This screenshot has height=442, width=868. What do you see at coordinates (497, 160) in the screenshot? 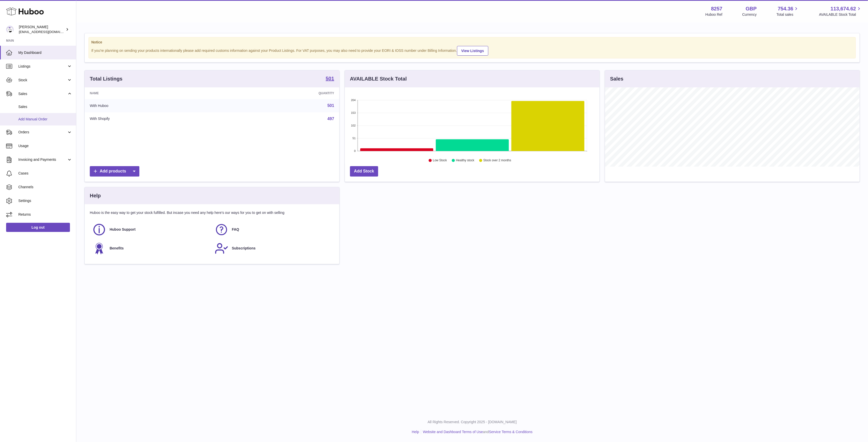
I see `text: Stock over 2 months` at bounding box center [497, 160].